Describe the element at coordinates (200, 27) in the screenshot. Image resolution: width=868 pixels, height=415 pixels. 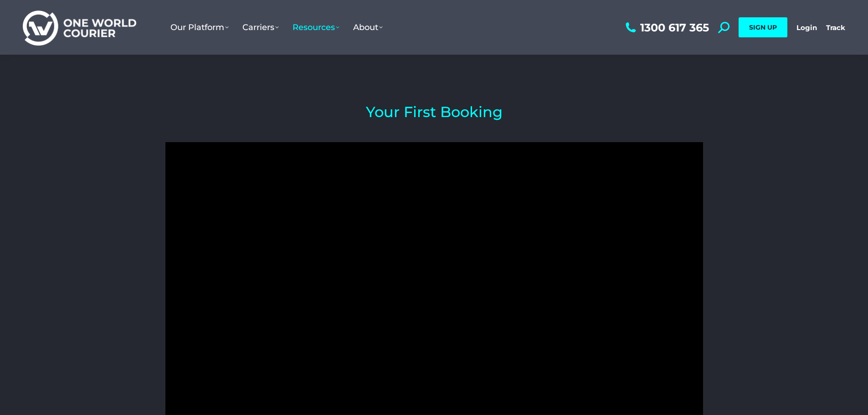
I see `span: Our Platform` at that location.